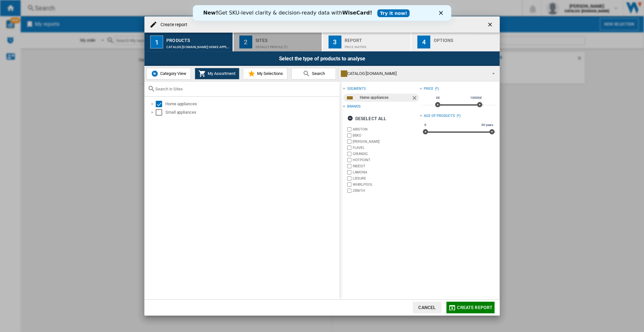 The height and width of the screenshot is (332, 644). Describe the element at coordinates (438, 98) in the screenshot. I see `span: 0£` at that location.